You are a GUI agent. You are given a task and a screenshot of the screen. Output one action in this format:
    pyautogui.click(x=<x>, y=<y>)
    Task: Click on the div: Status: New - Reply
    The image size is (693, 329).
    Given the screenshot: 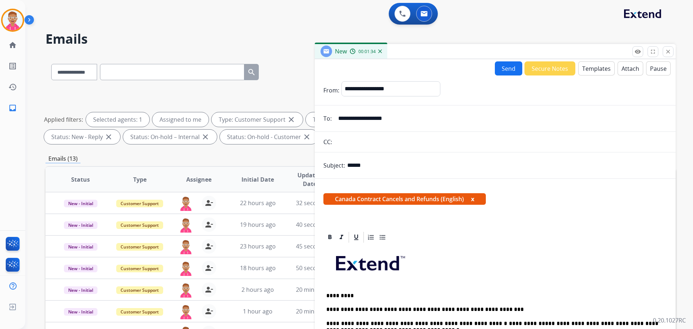 What is the action you would take?
    pyautogui.click(x=82, y=137)
    